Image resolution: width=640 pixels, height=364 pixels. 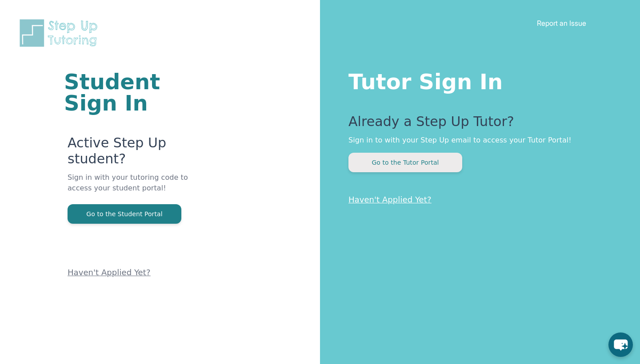 I want to click on a: Report an Issue, so click(x=562, y=23).